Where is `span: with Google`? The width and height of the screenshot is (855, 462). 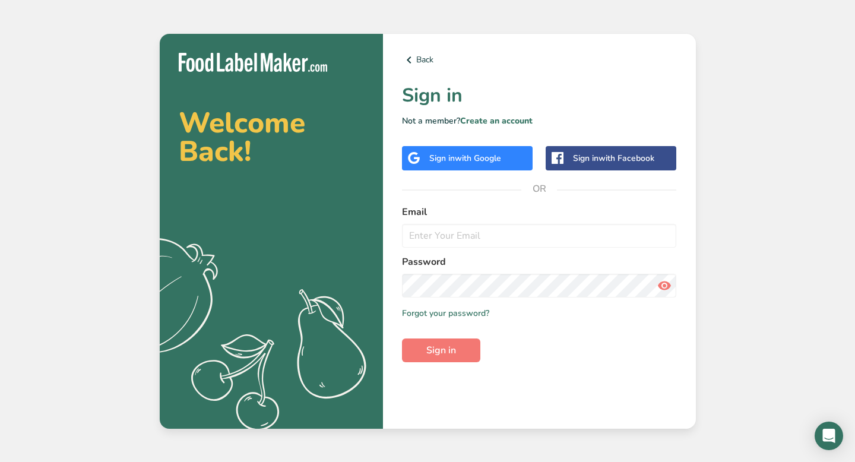 span: with Google is located at coordinates (478, 158).